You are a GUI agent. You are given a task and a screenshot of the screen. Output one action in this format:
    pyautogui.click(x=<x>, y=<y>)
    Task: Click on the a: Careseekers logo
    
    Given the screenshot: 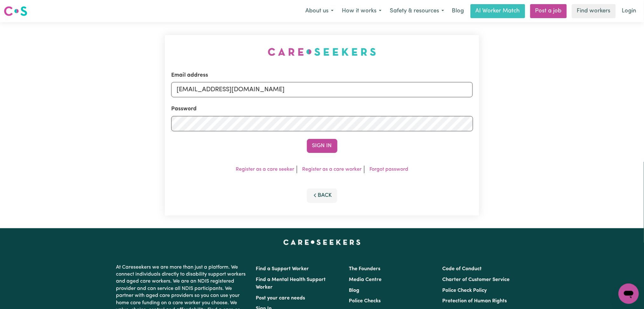 What is the action you would take?
    pyautogui.click(x=15, y=11)
    